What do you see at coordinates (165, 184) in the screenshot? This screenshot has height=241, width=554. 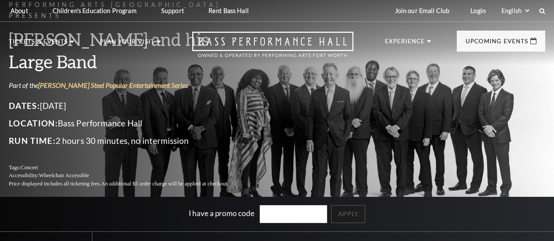 I see `span: An additional $5 order charge will be applied at checkout.` at bounding box center [165, 184].